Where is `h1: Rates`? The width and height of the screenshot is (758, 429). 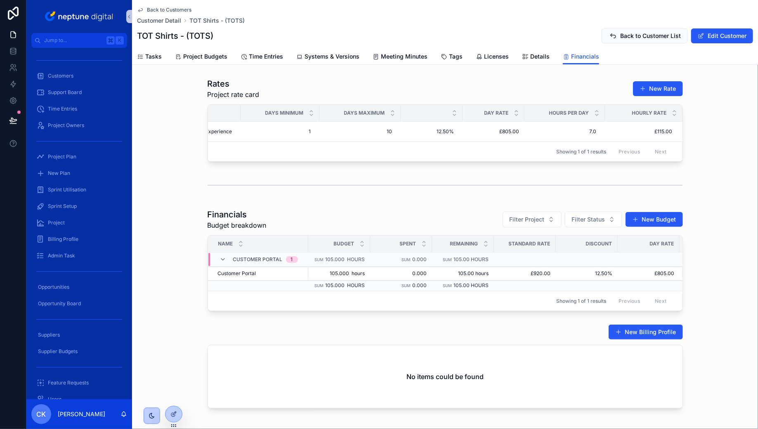
h1: Rates is located at coordinates (233, 84).